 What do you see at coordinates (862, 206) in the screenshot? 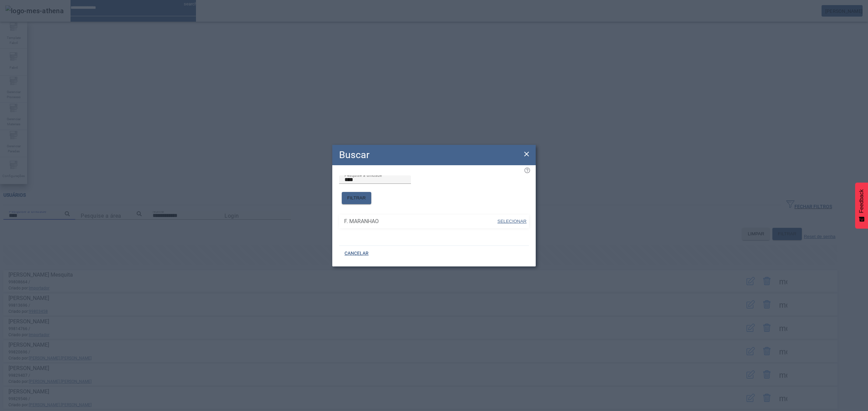
I see `button: Feedback - Mostrar pesquisa` at bounding box center [862, 206].